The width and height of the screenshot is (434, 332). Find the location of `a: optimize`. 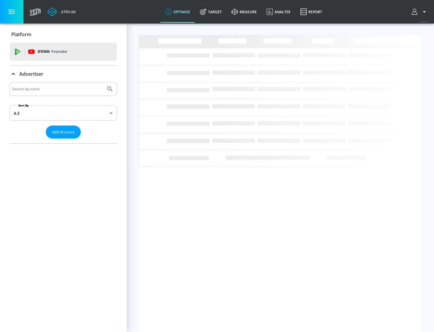

a: optimize is located at coordinates (178, 12).